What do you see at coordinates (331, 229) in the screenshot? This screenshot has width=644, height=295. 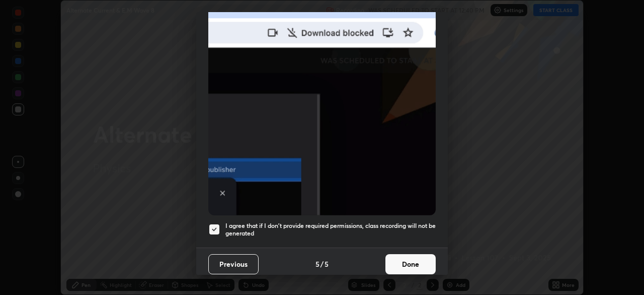 I see `h5: I agree that if I don't provide required permissions, class recording will not be generated` at bounding box center [331, 229].